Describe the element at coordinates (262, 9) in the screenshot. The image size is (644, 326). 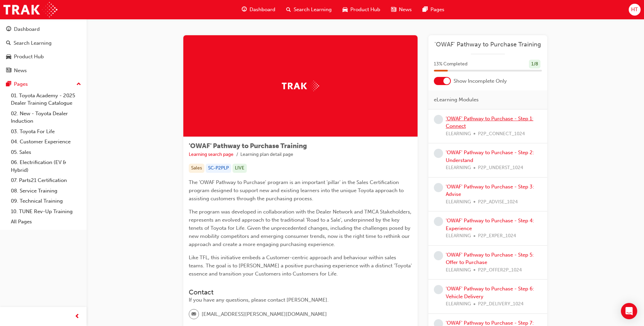
I see `span: Dashboard` at that location.